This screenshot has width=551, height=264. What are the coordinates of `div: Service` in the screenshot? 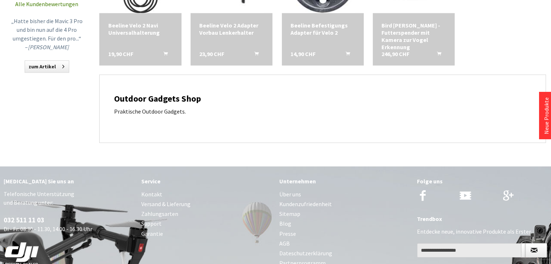 It's located at (206, 181).